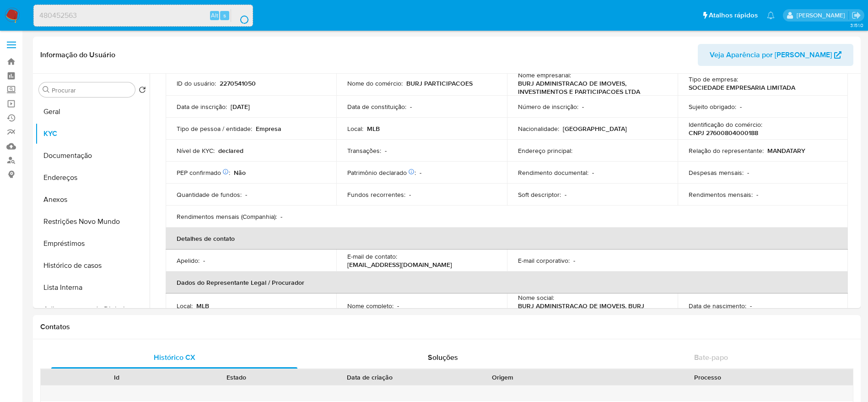 This screenshot has height=402, width=868. I want to click on p: Sujeito obrigado :, so click(712, 107).